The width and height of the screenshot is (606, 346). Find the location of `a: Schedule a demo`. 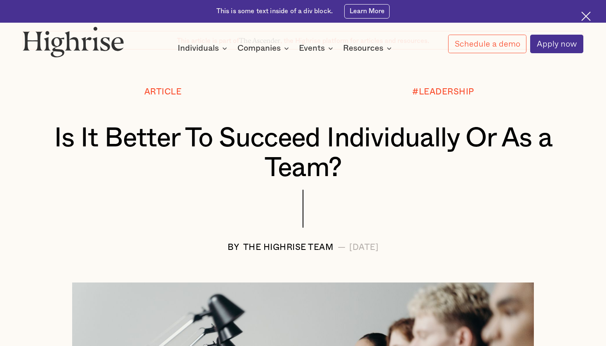

a: Schedule a demo is located at coordinates (487, 44).